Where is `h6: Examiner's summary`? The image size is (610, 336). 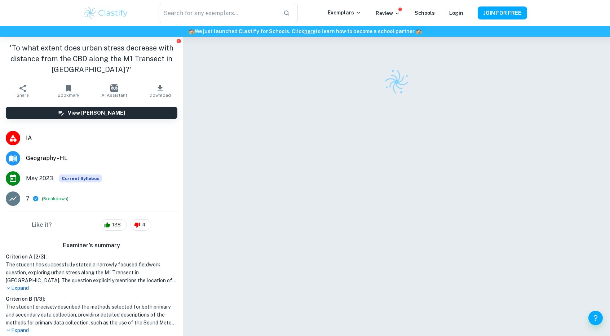
h6: Examiner's summary is located at coordinates (92, 246).